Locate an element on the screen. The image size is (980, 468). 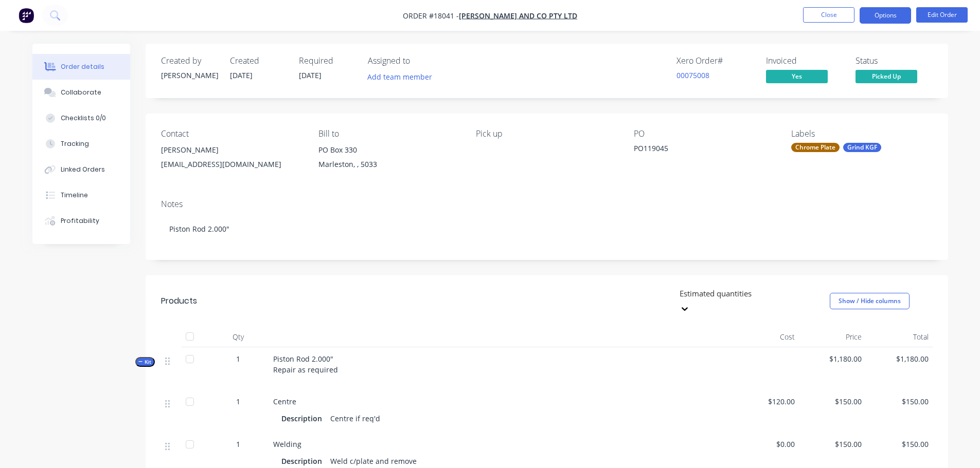
div: Qty is located at coordinates (238, 337).